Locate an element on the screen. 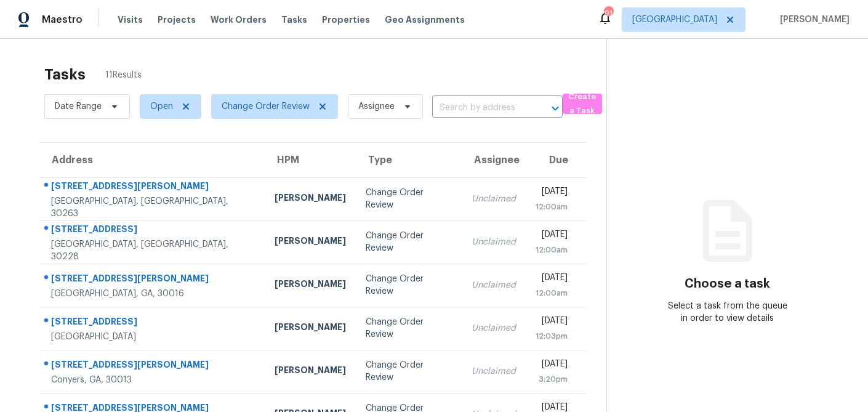  span: Properties is located at coordinates (346, 20).